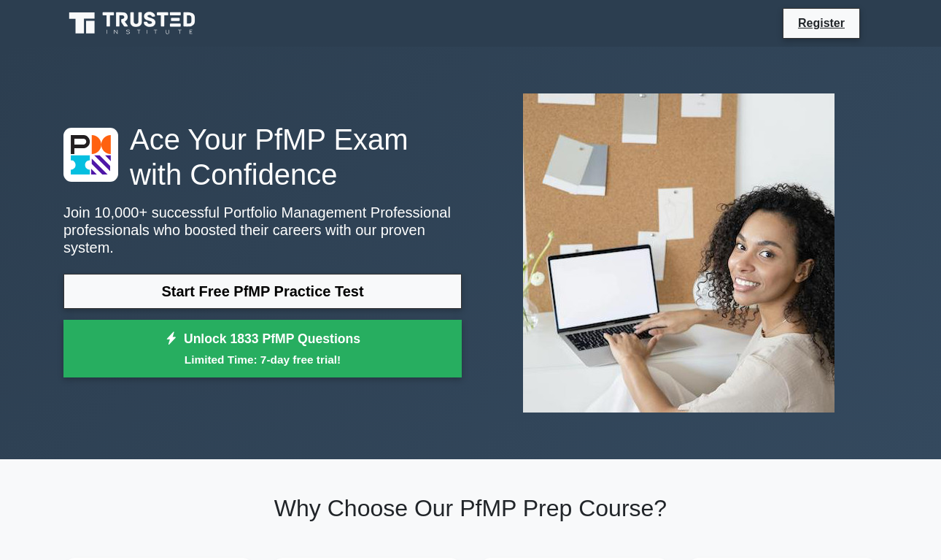  Describe the element at coordinates (263, 230) in the screenshot. I see `p: Join 10,000+ successful Portfolio Management Professional professionals who boosted their careers...` at that location.